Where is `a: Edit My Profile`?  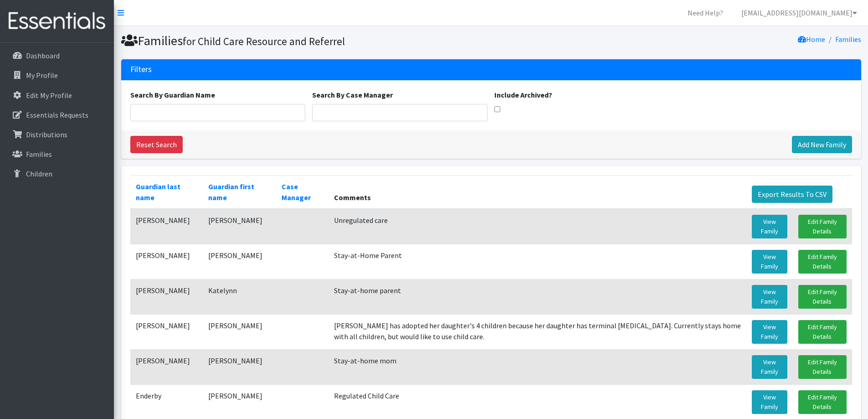 a: Edit My Profile is located at coordinates (57, 95).